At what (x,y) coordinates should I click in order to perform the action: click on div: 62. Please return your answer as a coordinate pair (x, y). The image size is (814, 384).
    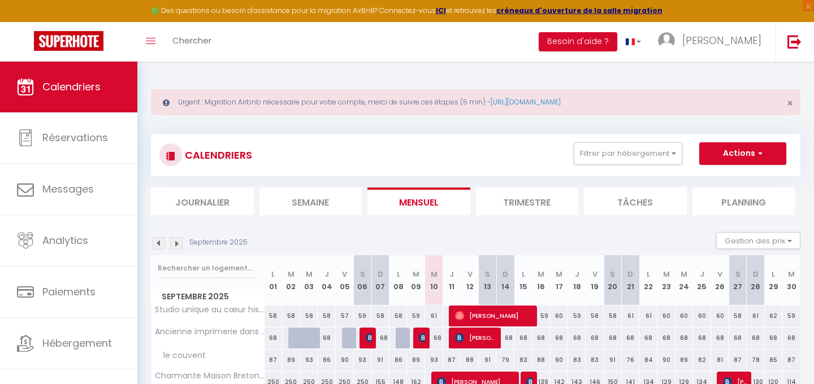
    Looking at the image, I should click on (774, 316).